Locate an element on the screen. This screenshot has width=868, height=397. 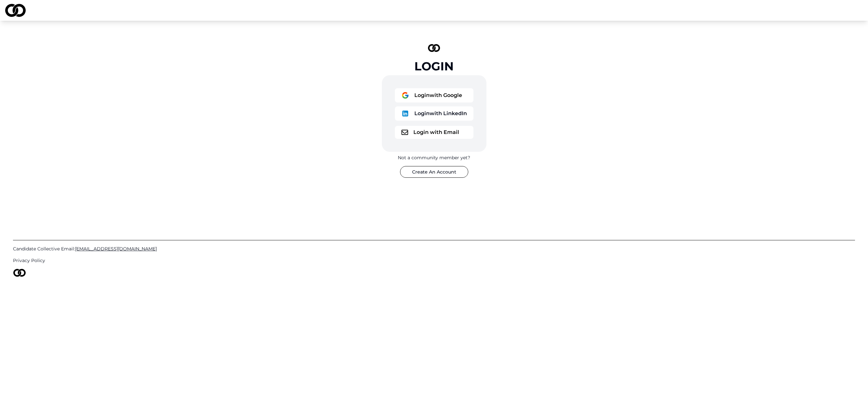
button: Create An Account is located at coordinates (434, 172).